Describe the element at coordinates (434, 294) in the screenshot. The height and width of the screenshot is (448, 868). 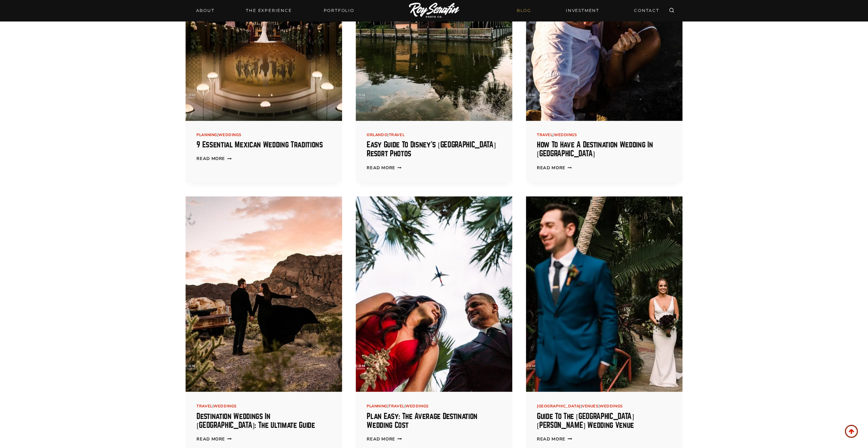
I see `a: A couple in formal attire look up towards the sky framed by palm leaves at the Lake Nona Wave Hot...` at that location.